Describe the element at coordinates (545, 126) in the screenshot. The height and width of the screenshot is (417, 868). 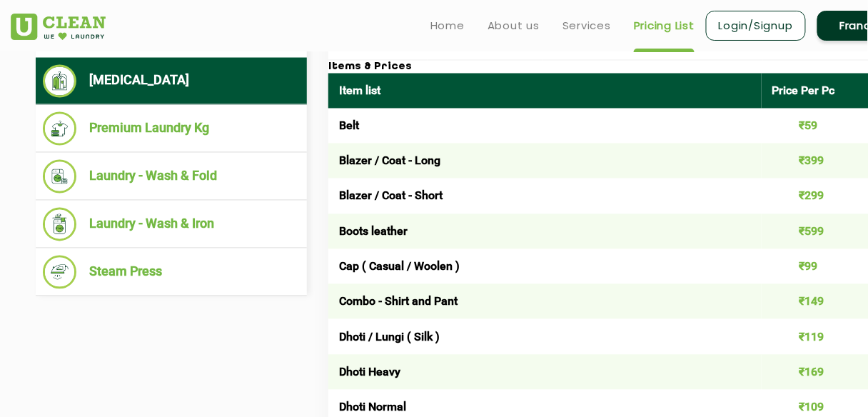
I see `td: Belt` at that location.